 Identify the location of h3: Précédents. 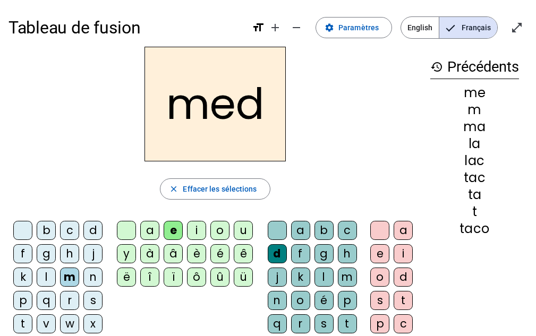
(474, 67).